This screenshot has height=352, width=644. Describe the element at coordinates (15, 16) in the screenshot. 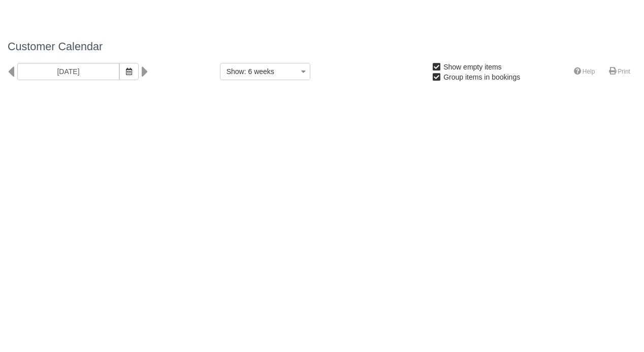

I see `img: checkfront-main-nav-mini-logo.png` at that location.